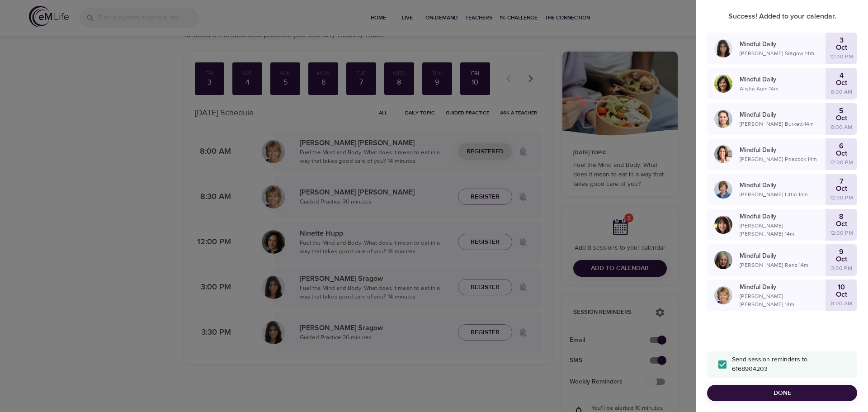  Describe the element at coordinates (723, 295) in the screenshot. I see `img: Lisa_Wickham-min.jpg` at that location.